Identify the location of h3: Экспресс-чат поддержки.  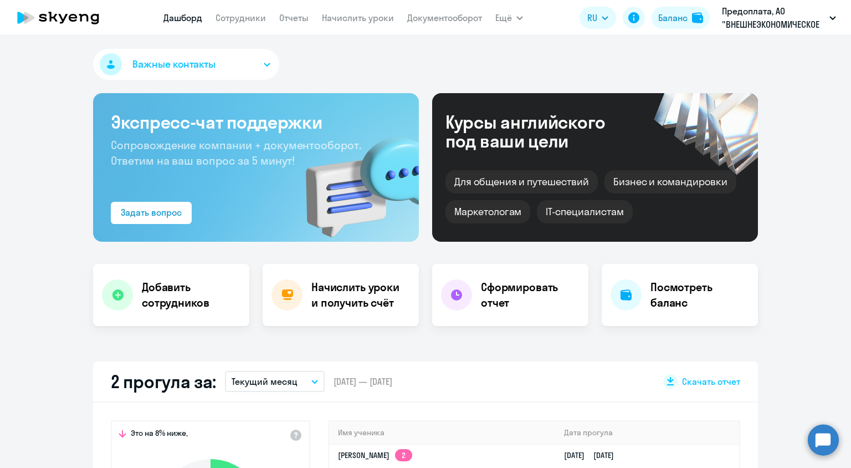
(256, 122).